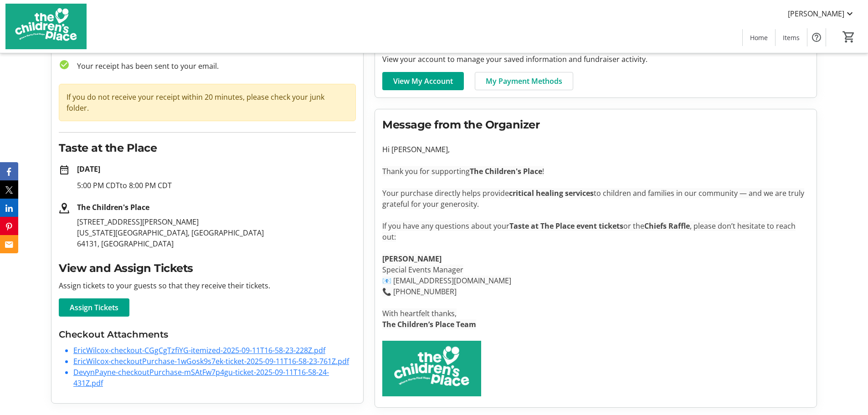  I want to click on span: View My Account, so click(423, 81).